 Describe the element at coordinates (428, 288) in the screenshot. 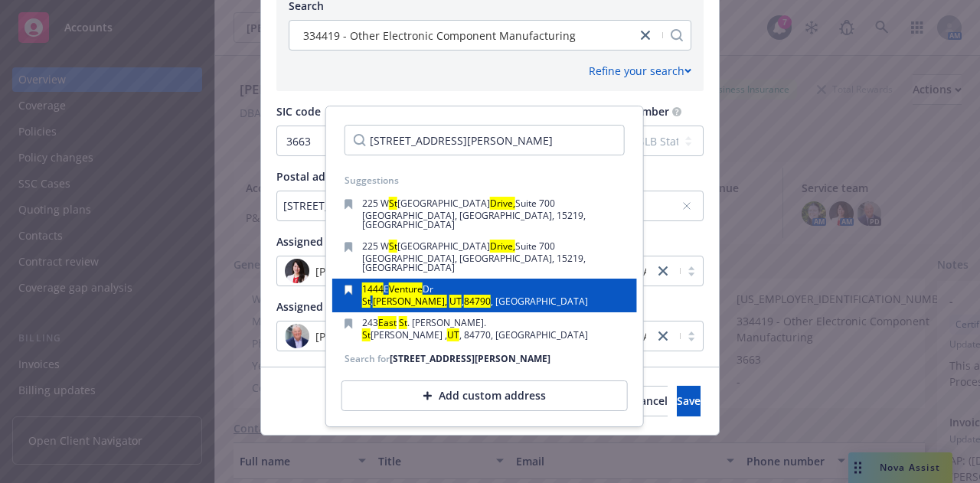

I see `span: Dr` at that location.